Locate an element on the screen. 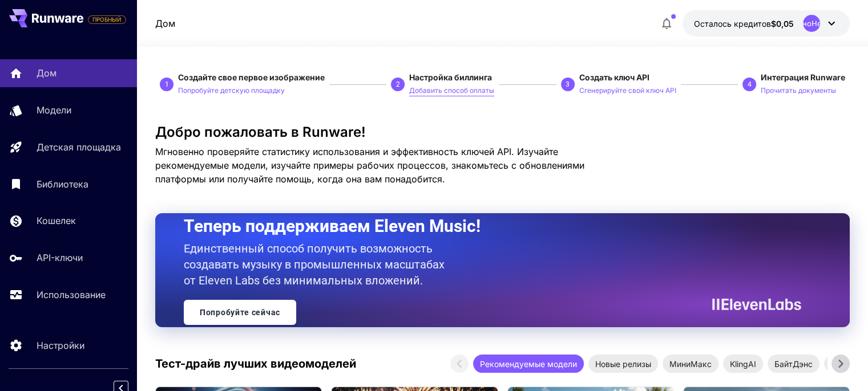  font: Настройки is located at coordinates (60, 345).